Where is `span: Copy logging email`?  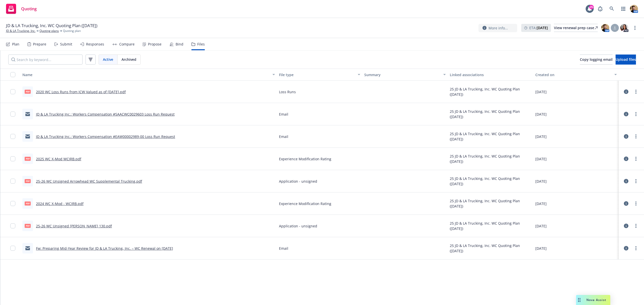 span: Copy logging email is located at coordinates (596, 59).